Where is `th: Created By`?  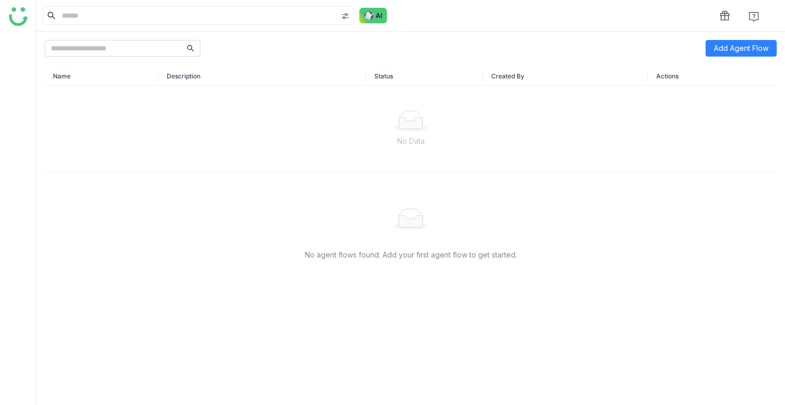
th: Created By is located at coordinates (565, 76).